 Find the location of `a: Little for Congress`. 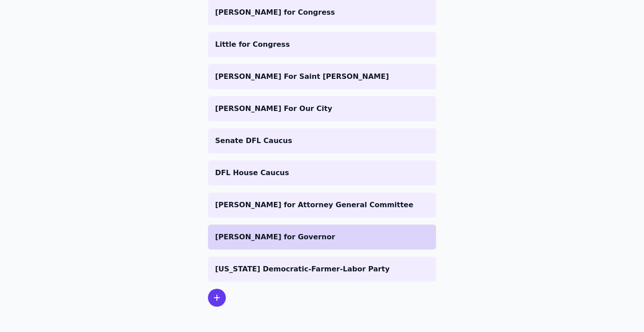

a: Little for Congress is located at coordinates (322, 45).